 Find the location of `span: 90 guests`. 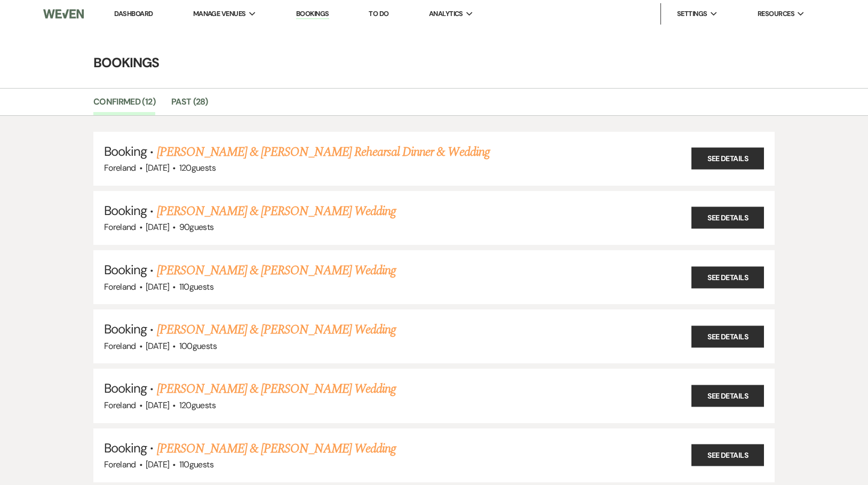

span: 90 guests is located at coordinates (196, 227).